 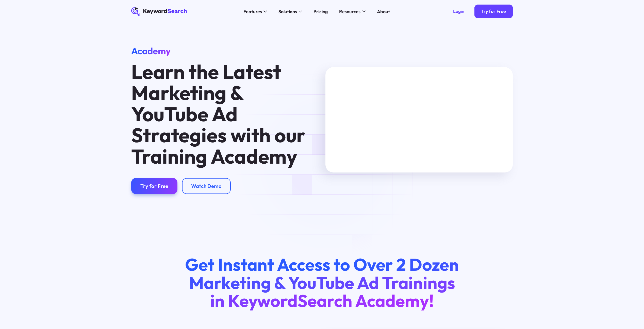 What do you see at coordinates (383, 11) in the screenshot?
I see `div: About` at bounding box center [383, 11].